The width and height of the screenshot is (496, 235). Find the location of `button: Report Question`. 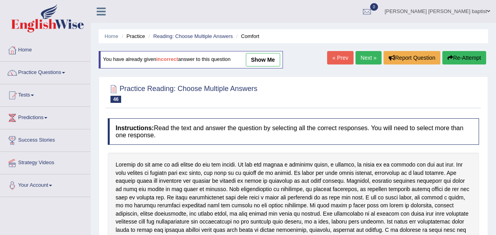

button: Report Question is located at coordinates (412, 58).